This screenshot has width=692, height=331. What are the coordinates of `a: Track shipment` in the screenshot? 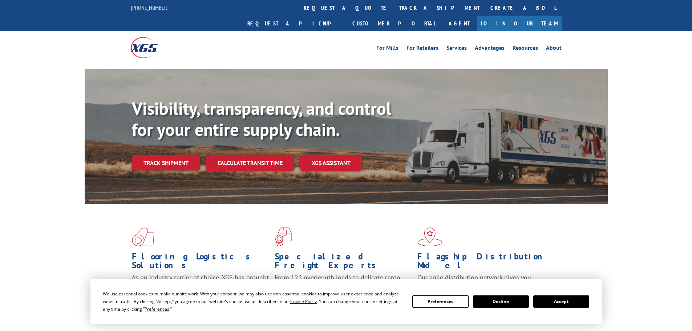 It's located at (166, 163).